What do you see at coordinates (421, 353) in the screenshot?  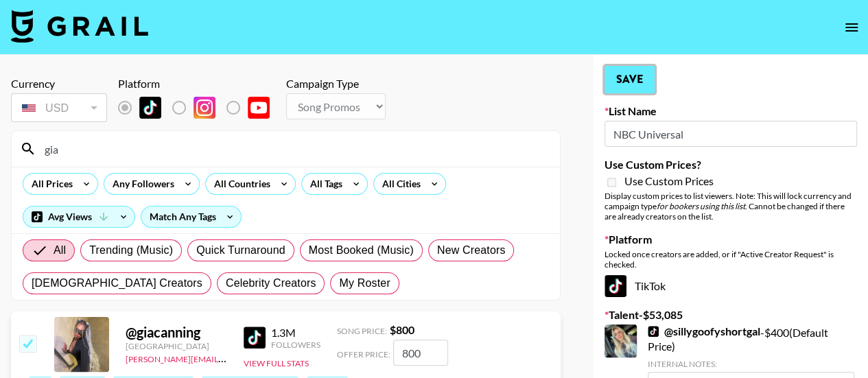 I see `input: 800` at bounding box center [421, 353].